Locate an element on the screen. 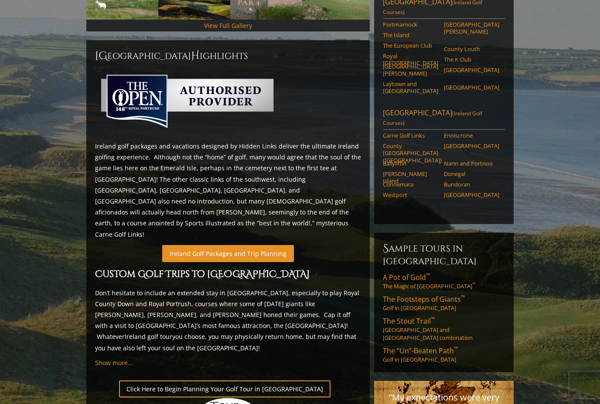  a: Bundoran is located at coordinates (472, 184).